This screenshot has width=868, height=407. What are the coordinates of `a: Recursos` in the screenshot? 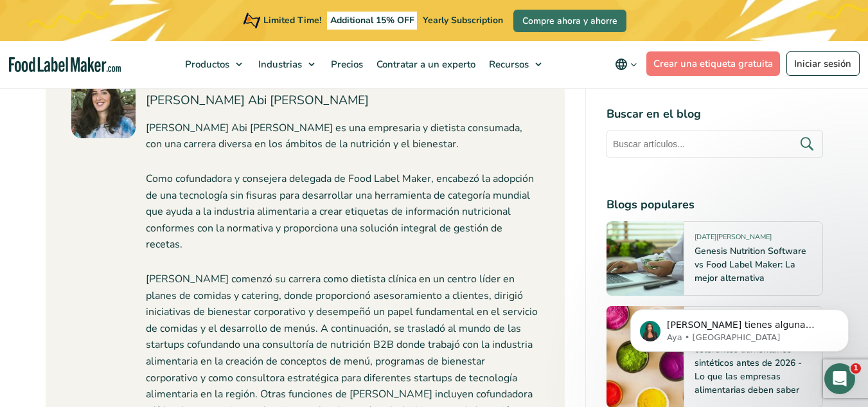 It's located at (515, 64).